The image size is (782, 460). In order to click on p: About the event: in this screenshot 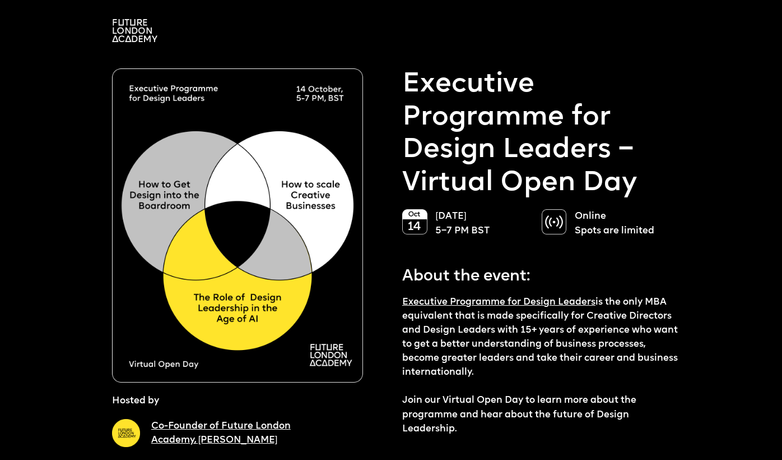, I will do `click(542, 274)`.